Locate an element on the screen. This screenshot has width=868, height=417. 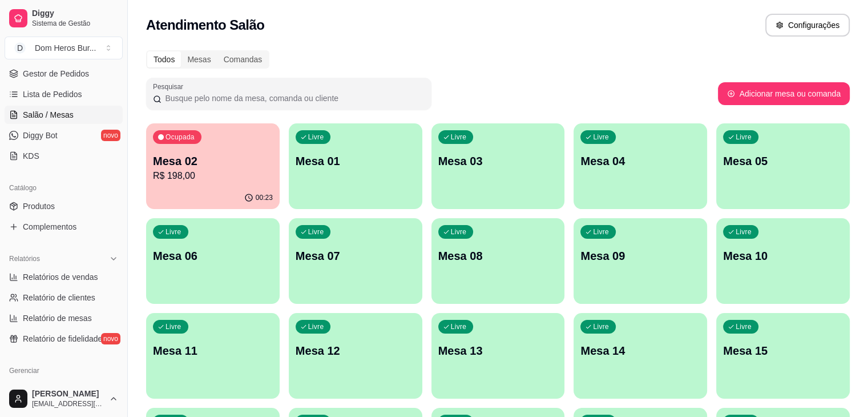
a: Relatórios de vendas is located at coordinates (63, 277).